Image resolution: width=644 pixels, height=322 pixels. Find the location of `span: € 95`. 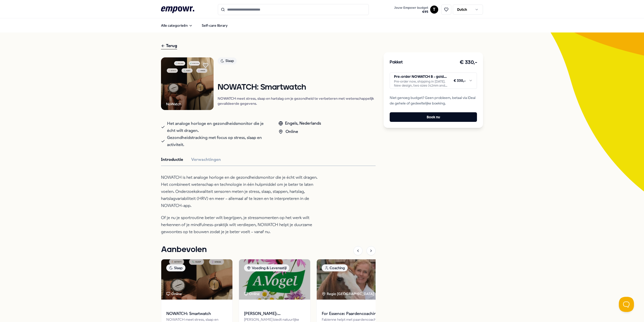

span: € 95 is located at coordinates (411, 12).